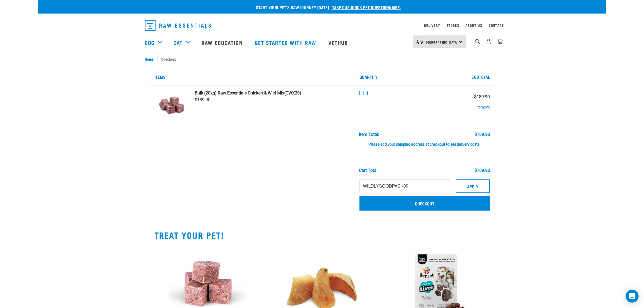  I want to click on th: Subtotal, so click(476, 77).